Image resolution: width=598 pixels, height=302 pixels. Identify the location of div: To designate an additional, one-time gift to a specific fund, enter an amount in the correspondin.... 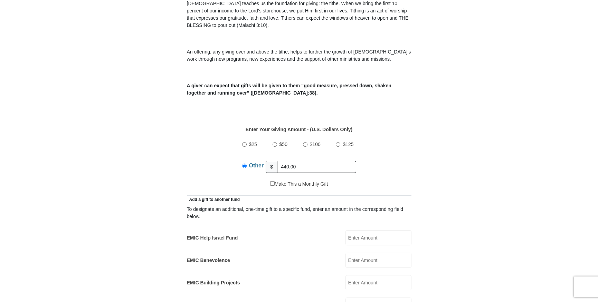
(299, 213).